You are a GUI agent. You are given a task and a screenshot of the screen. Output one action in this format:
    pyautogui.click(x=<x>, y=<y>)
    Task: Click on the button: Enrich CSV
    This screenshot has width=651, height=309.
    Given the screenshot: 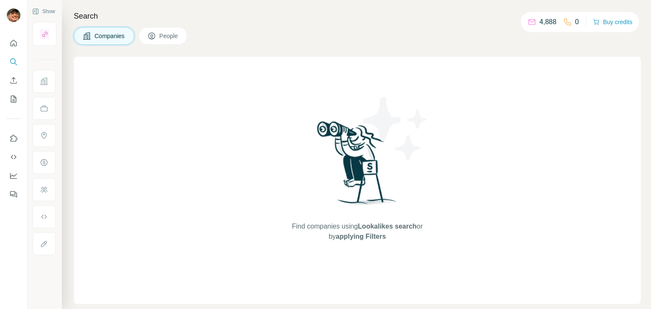 What is the action you would take?
    pyautogui.click(x=14, y=81)
    